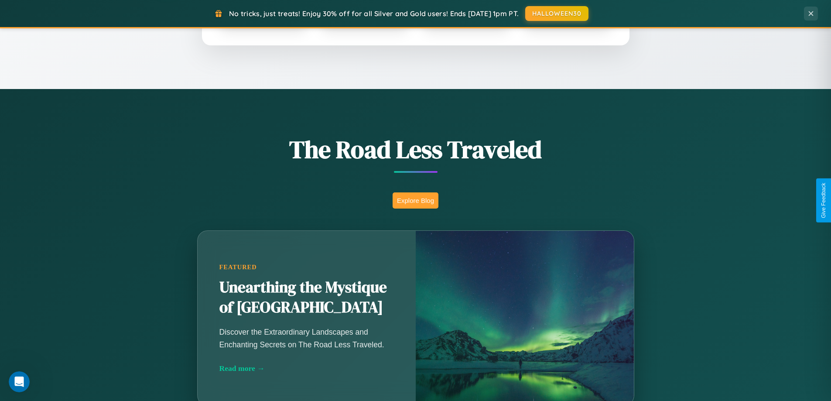 The image size is (831, 401). What do you see at coordinates (307, 368) in the screenshot?
I see `div: Read more →` at bounding box center [307, 368].